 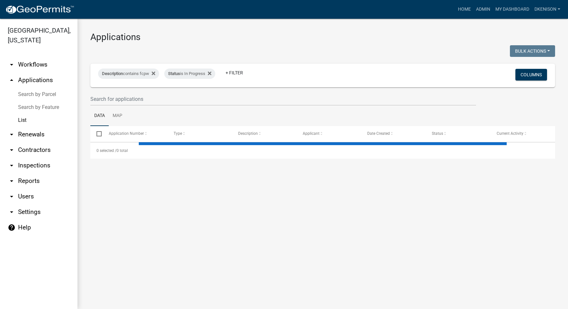 I want to click on span: Applicant, so click(x=311, y=133).